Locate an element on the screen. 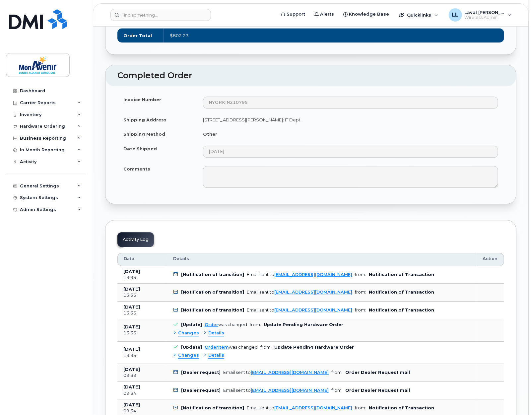  a: OrderItem is located at coordinates (216, 347).